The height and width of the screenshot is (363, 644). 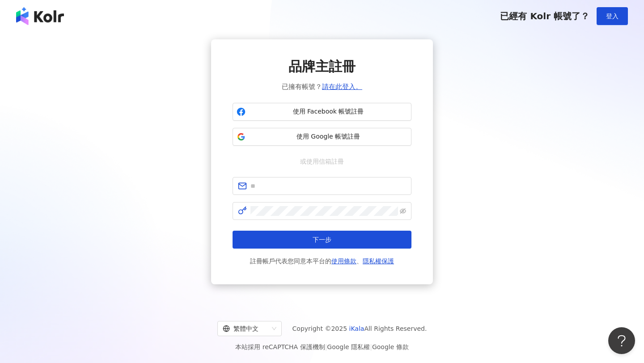 I want to click on button: 登入, so click(x=613, y=16).